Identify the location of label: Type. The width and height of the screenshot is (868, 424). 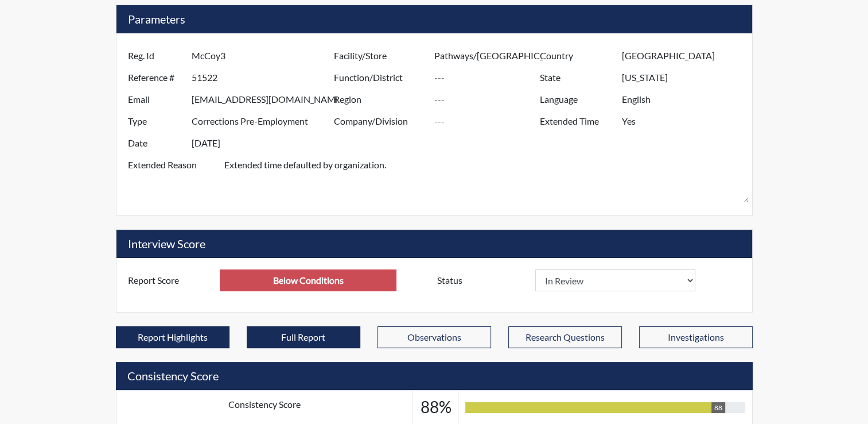
(156, 121).